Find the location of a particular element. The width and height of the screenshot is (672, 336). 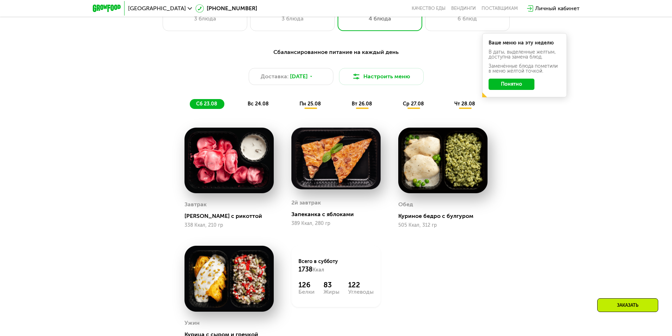

div: 505 Ккал, 312 гр is located at coordinates (443, 225).